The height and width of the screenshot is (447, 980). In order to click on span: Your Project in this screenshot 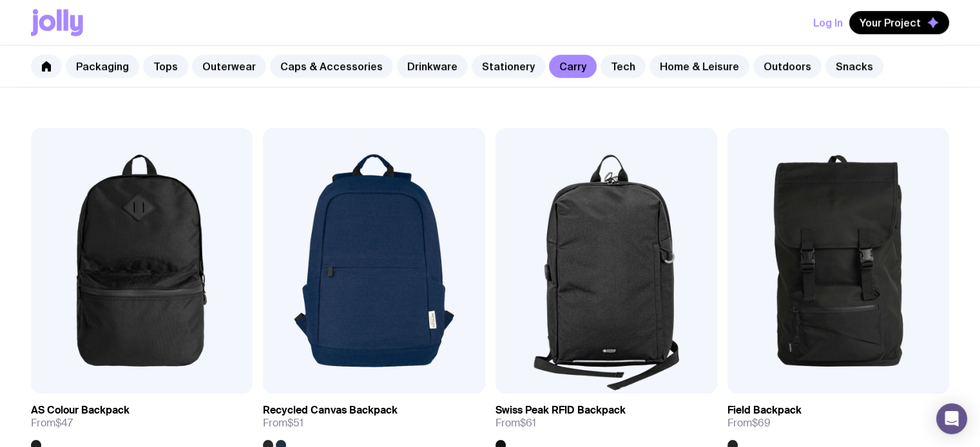, I will do `click(890, 22)`.